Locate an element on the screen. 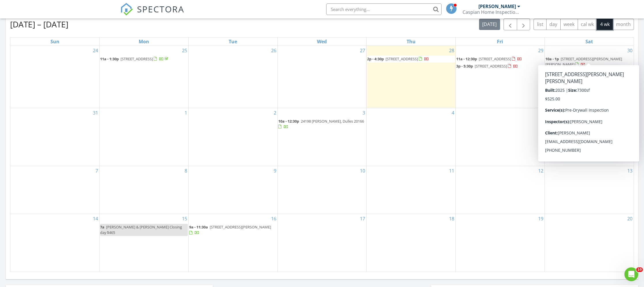 This screenshot has height=287, width=644. td: Go to September 5, 2025 is located at coordinates (500, 137).